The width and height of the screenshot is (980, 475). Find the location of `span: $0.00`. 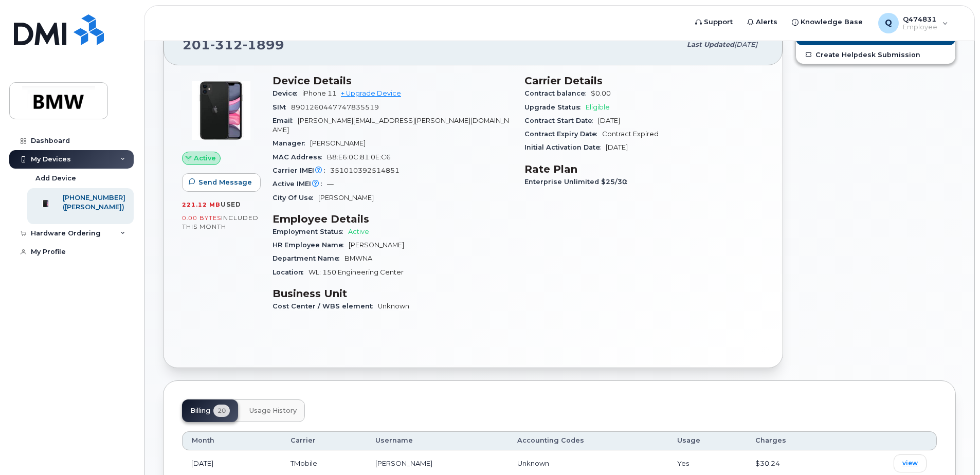

span: $0.00 is located at coordinates (601, 93).